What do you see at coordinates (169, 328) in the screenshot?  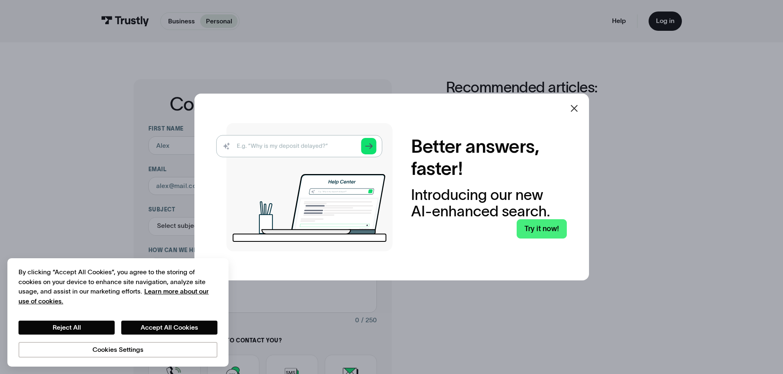 I see `button: Accept All Cookies` at bounding box center [169, 328].